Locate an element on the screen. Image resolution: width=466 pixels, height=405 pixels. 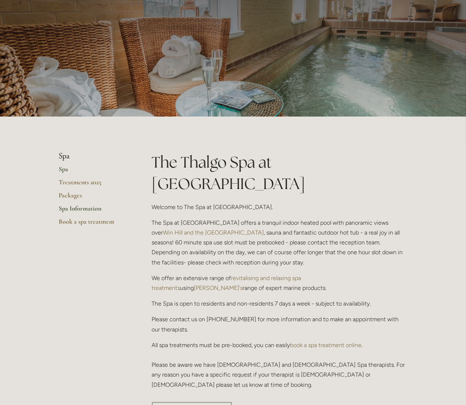
p: The Spa is open to residents and non-residents 7 days a week - subject to availability. is located at coordinates (279, 303).